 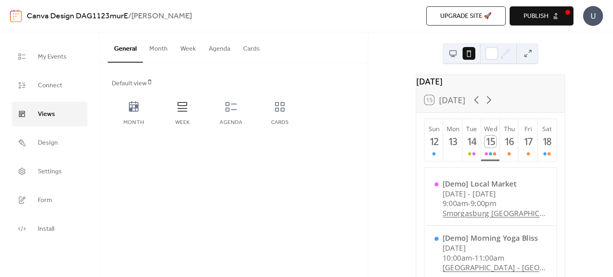 I want to click on div: [Demo] Morning Yoga Bliss, so click(x=494, y=238).